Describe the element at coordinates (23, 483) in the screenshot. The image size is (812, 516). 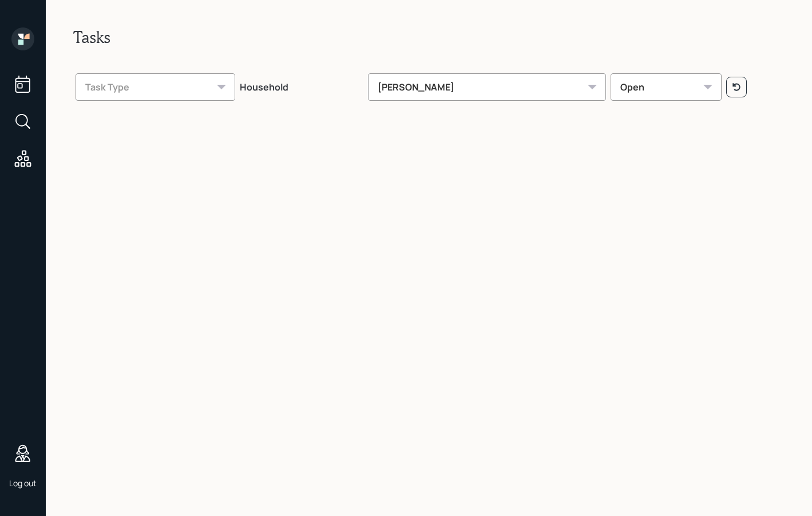
I see `div: Log out` at that location.